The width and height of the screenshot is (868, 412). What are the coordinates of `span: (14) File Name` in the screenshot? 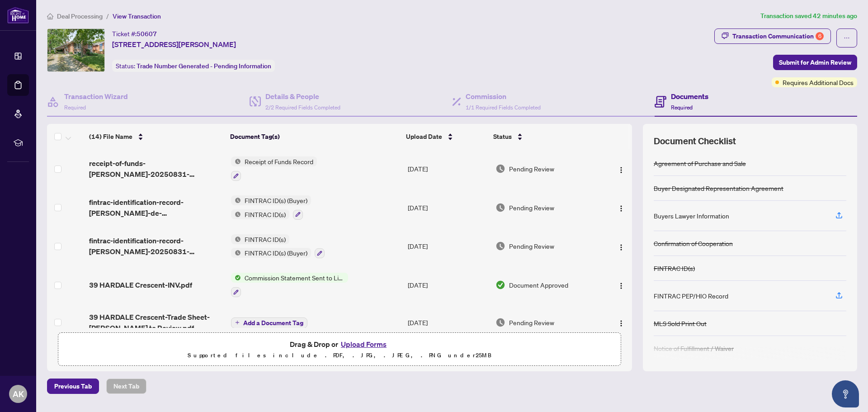 It's located at (111, 136).